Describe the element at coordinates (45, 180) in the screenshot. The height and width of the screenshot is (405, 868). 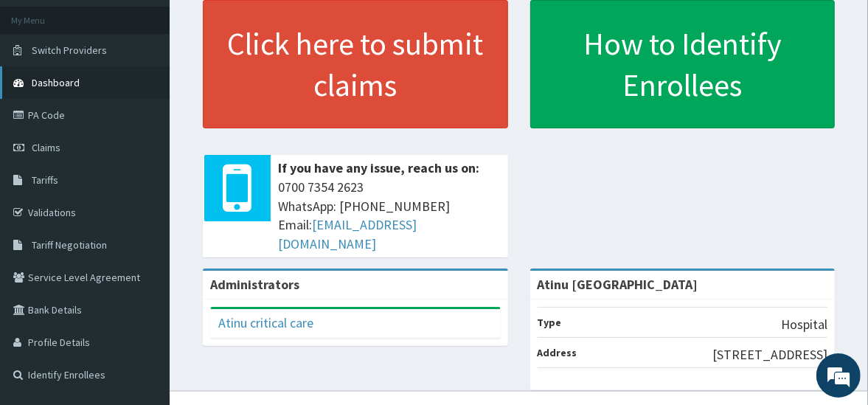
I see `span: Tariffs` at that location.